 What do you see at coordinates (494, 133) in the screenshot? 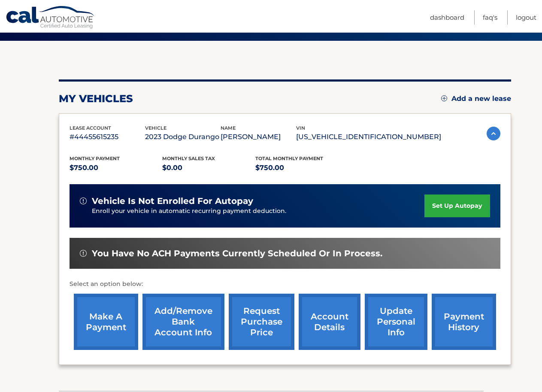
I see `img: accordion-active.svg` at bounding box center [494, 133].